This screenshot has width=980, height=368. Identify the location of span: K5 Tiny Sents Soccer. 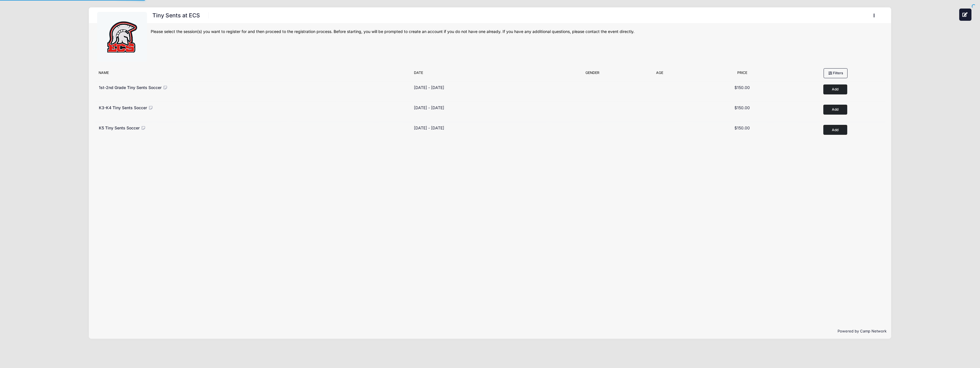
(119, 128).